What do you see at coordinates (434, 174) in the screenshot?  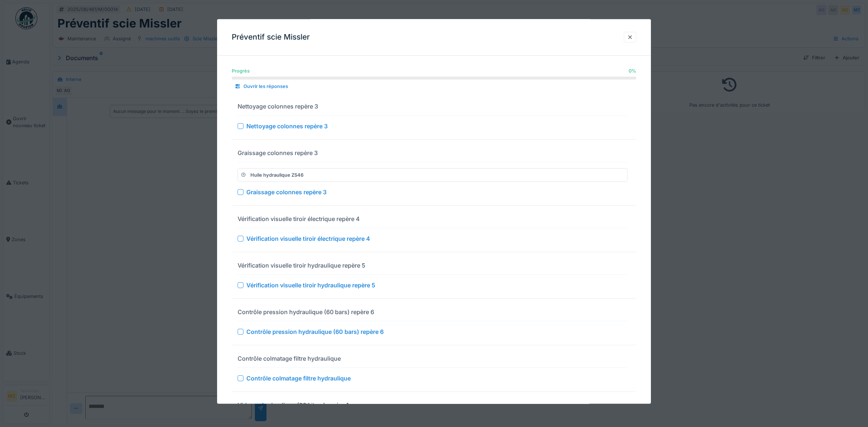 I see `summary: Graissage colonnes repère 3Huile hydraulique ZS46 Graissage colonnes repère 3` at bounding box center [434, 174].